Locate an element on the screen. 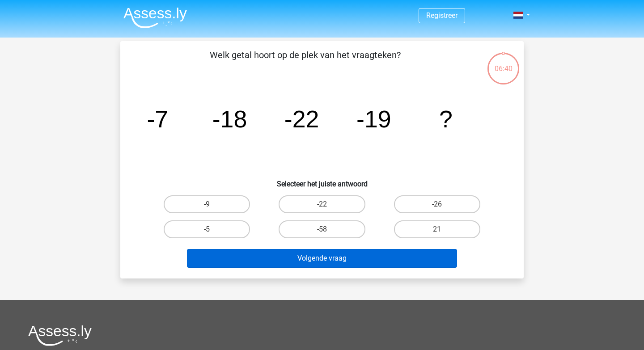 The image size is (644, 350). img: Assessly logo is located at coordinates (60, 335).